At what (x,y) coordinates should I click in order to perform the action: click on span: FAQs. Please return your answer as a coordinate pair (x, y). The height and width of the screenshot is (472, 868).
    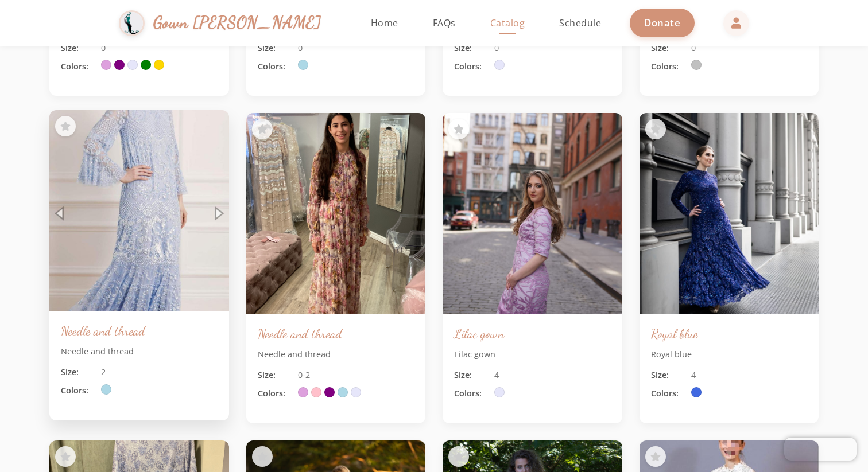
    Looking at the image, I should click on (444, 23).